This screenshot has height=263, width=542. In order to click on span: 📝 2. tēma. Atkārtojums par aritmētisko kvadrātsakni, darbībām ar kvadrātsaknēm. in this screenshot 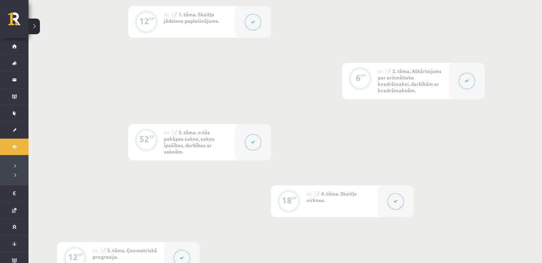, I will do `click(409, 81)`.